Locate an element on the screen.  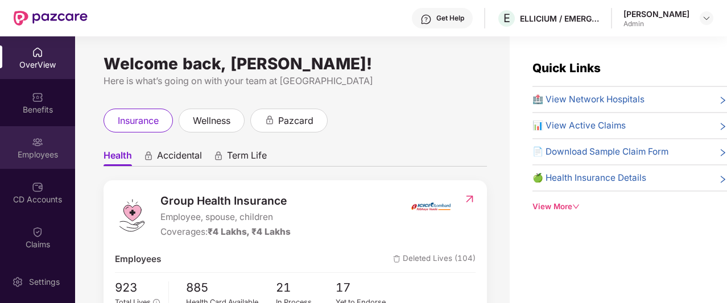
img: svg+xml;base64,PHN2ZyBpZD0iQ2xhaW0iIHhtbG5zPSJodHRwOi8vd3d3LnczLm9yZy8yMDAwL3N2ZyIgd2lkdGg9IjIwIi... is located at coordinates (38, 232).